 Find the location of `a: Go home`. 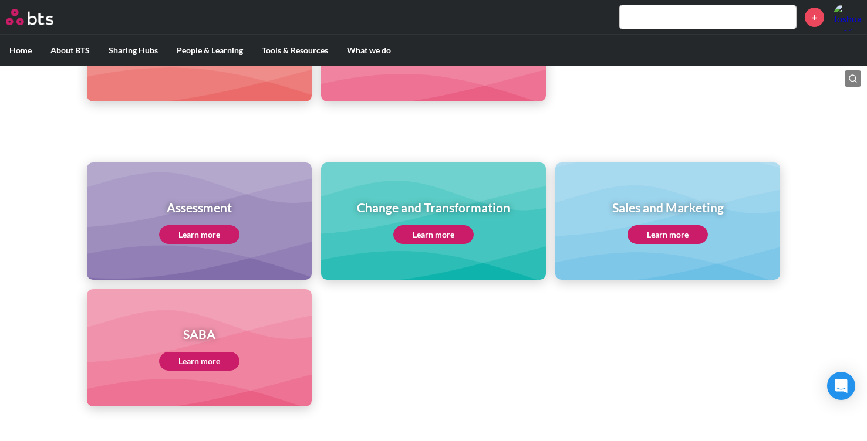

a: Go home is located at coordinates (40, 17).